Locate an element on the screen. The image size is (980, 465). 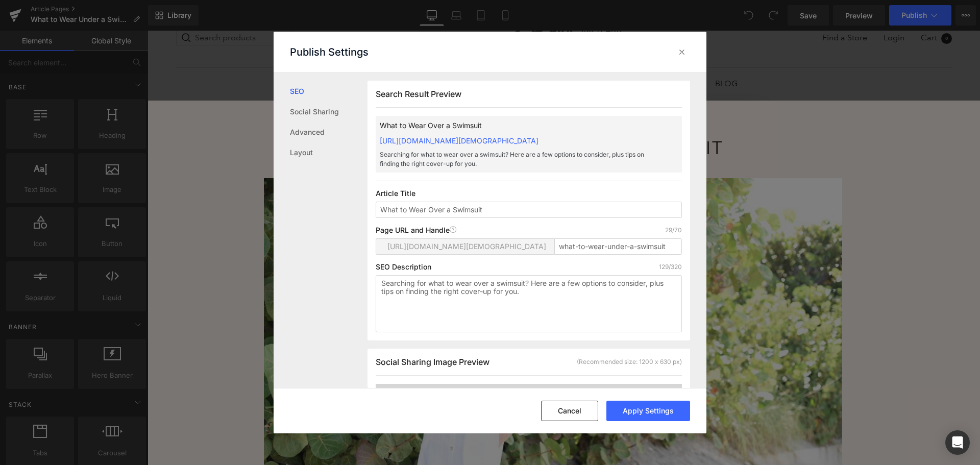
div: Open Intercom Messenger is located at coordinates (957, 442).